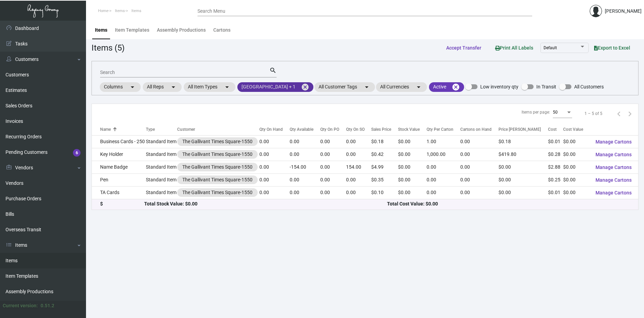  What do you see at coordinates (345, 87) in the screenshot?
I see `mat-chip: All Customer Tags` at bounding box center [345, 87].